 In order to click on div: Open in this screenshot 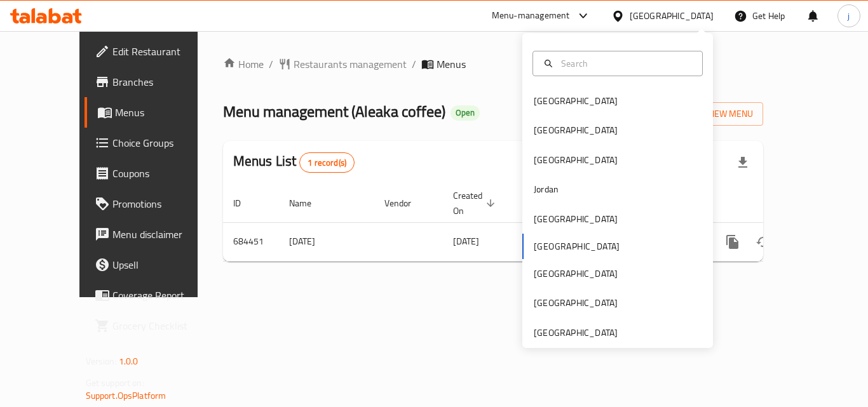, I will do `click(465, 113)`.